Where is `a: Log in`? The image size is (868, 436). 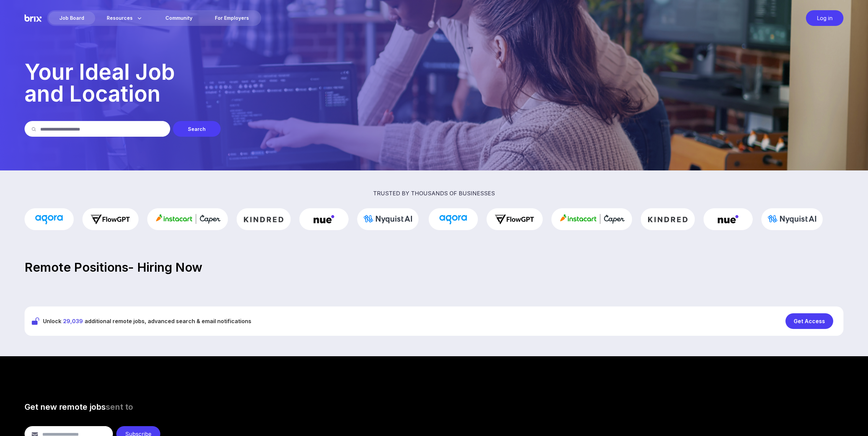
a: Log in is located at coordinates (823, 18).